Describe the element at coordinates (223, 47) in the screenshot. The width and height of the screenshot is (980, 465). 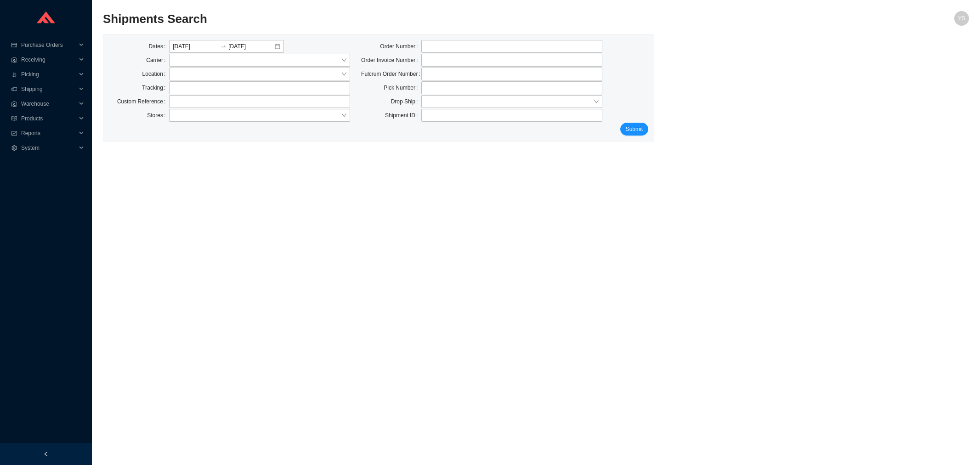
I see `span: swap-right` at that location.